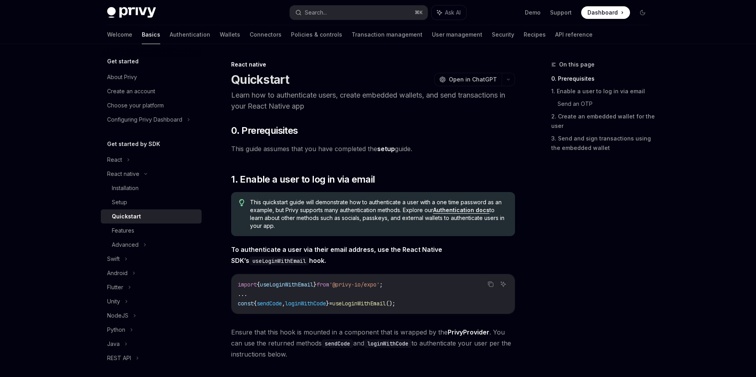 This screenshot has height=377, width=756. Describe the element at coordinates (358, 13) in the screenshot. I see `button: Search...⌘K` at that location.